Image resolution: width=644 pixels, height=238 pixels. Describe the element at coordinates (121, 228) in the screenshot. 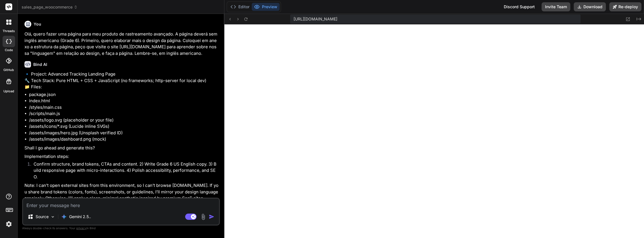

I see `p: Always double-check its answers. Your in Bind` at that location.